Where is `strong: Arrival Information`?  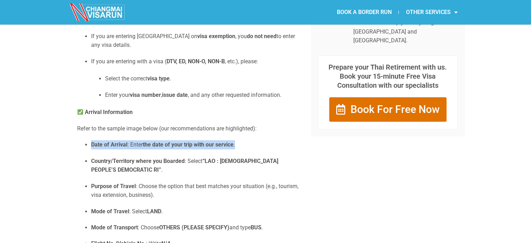
strong: Arrival Information is located at coordinates (109, 112).